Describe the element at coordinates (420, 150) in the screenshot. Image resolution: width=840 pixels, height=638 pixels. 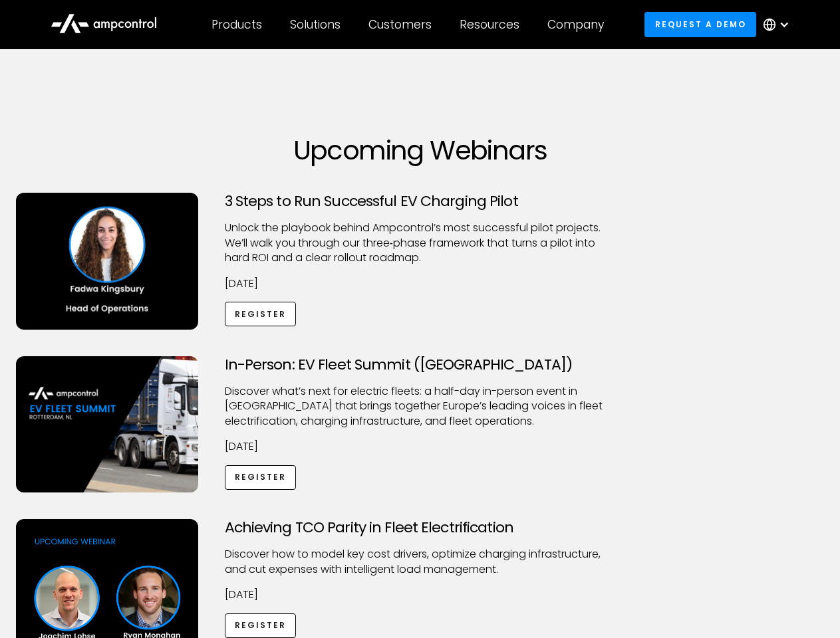
I see `h1: Upcoming Webinars` at that location.